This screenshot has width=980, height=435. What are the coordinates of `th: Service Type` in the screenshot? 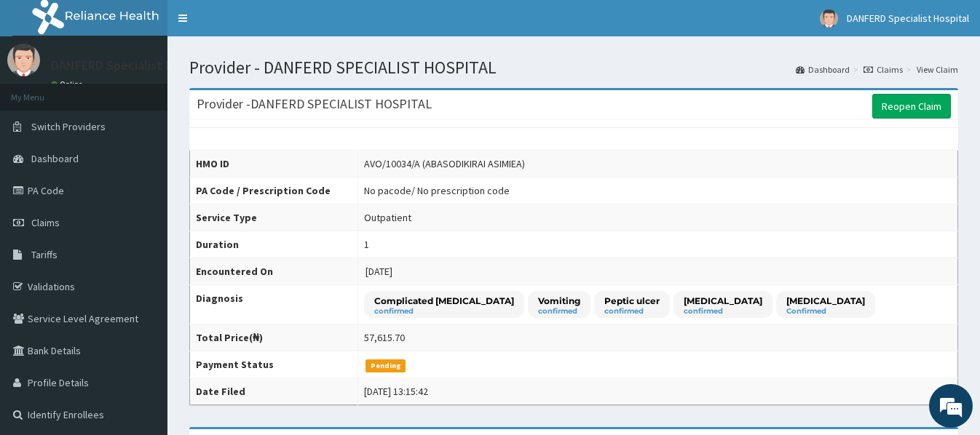 It's located at (274, 218).